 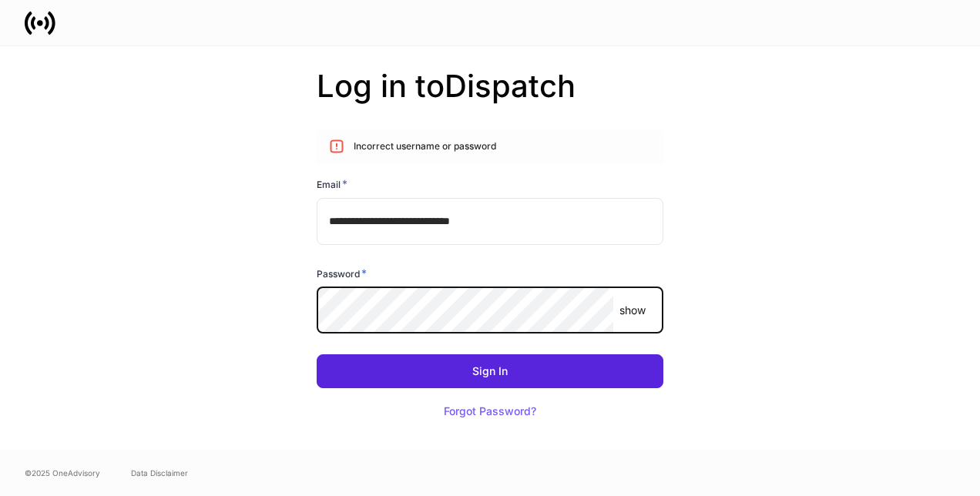 What do you see at coordinates (591, 311) in the screenshot?
I see `keeper-lock: Open Keeper Popup` at bounding box center [591, 311].